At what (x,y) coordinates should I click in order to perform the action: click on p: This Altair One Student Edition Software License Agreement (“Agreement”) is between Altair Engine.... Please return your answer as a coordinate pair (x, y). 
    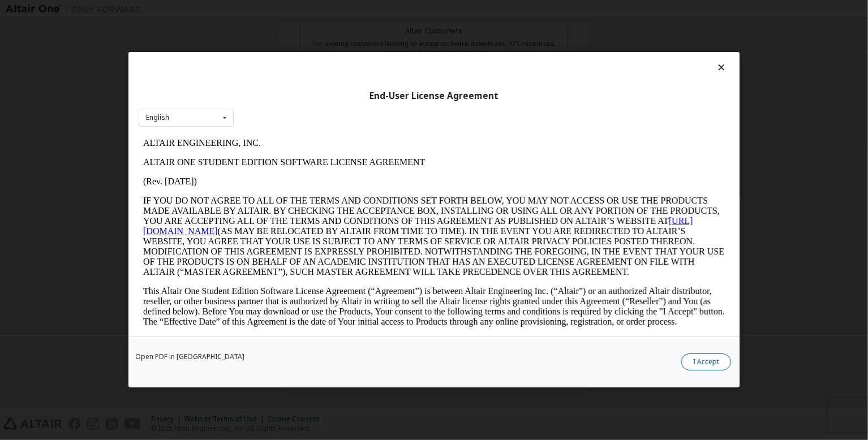
    Looking at the image, I should click on (295, 173).